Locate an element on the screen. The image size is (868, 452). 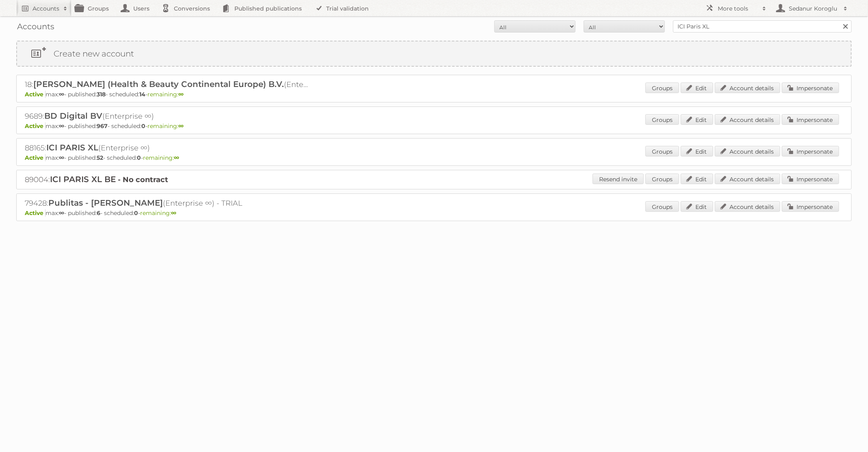
strong: - No contract is located at coordinates (143, 180).